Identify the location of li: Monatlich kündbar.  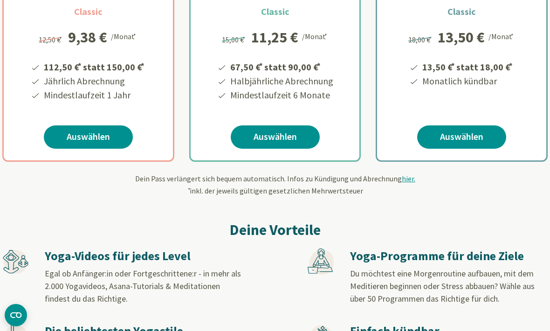
(468, 81).